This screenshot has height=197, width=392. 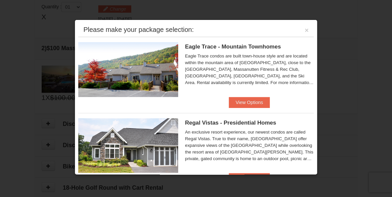 I want to click on div: An exclusive resort experience, our newest condos are called Regal Vistas. True to their name, [G..., so click(x=249, y=146).